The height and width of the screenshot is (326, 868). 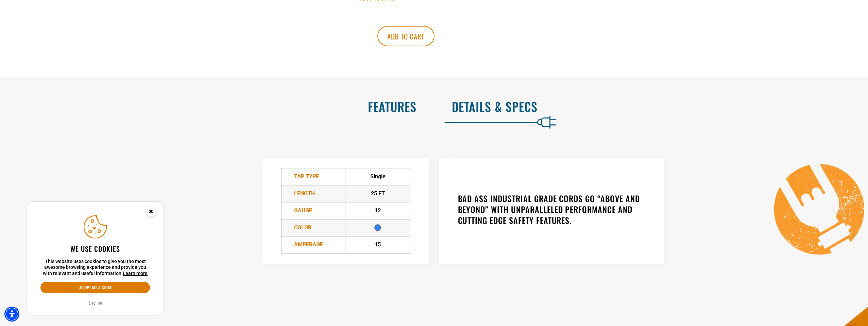 I want to click on td: Gauge, so click(x=313, y=211).